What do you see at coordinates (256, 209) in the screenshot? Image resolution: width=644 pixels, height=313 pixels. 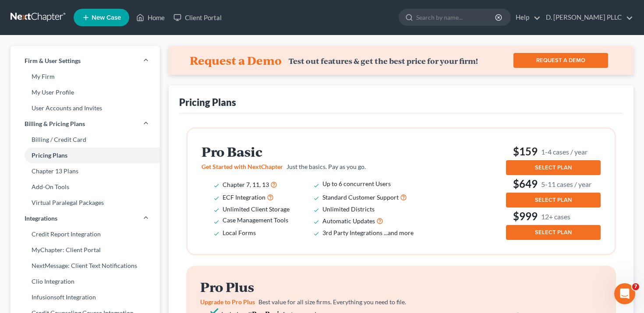 I see `span: Unlimited Client Storage` at bounding box center [256, 209].